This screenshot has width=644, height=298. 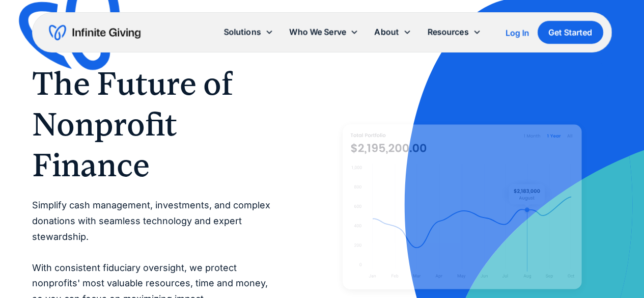 What do you see at coordinates (518, 32) in the screenshot?
I see `a: Log In` at bounding box center [518, 32].